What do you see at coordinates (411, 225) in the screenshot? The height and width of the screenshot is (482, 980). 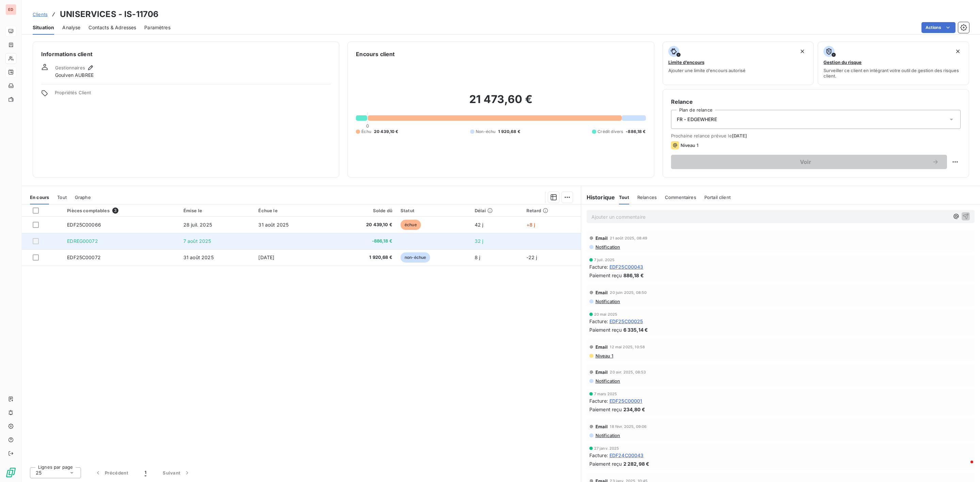 I see `span: échue` at bounding box center [411, 225].